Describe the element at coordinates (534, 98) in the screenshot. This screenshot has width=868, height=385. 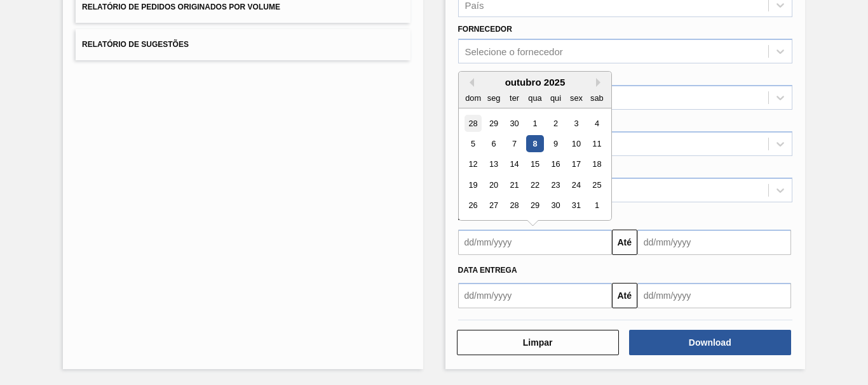
I see `div: qua` at that location.